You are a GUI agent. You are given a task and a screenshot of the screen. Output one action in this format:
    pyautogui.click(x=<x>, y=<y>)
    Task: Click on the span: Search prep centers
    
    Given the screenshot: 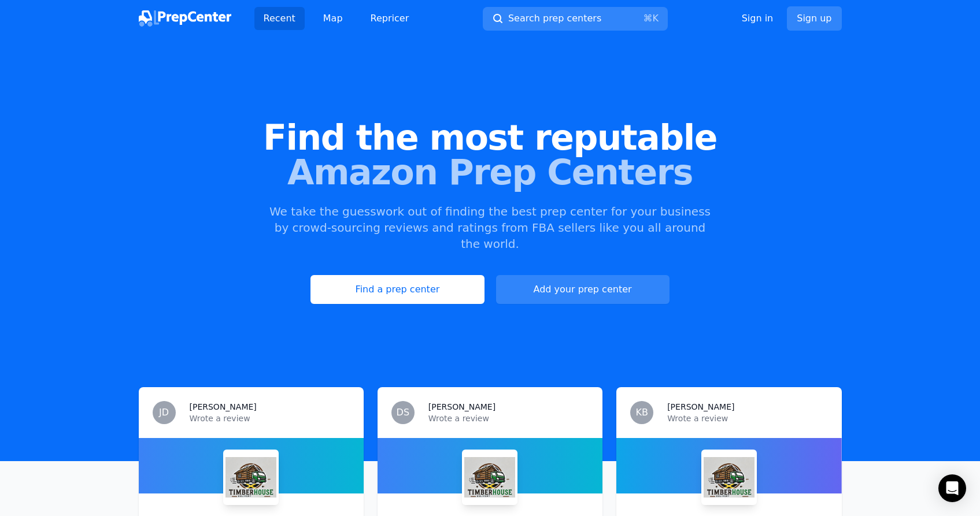 What is the action you would take?
    pyautogui.click(x=554, y=19)
    